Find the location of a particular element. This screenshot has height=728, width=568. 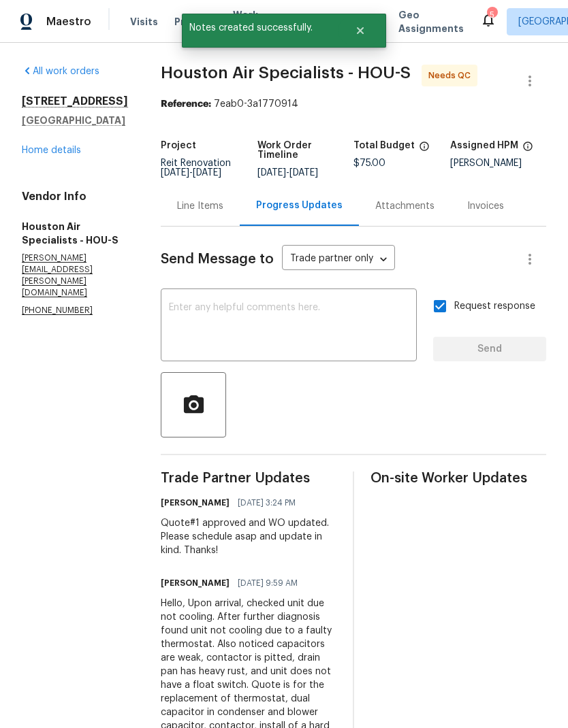

a: Home details is located at coordinates (51, 150).